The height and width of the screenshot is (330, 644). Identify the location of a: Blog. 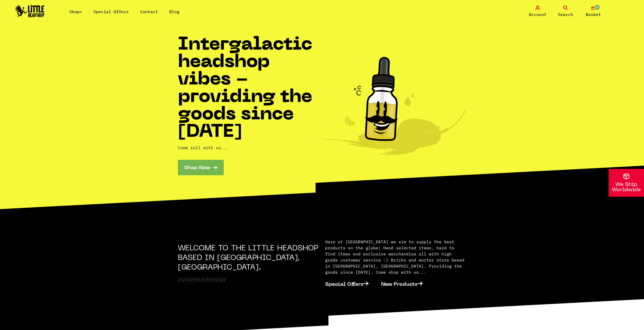
(174, 12).